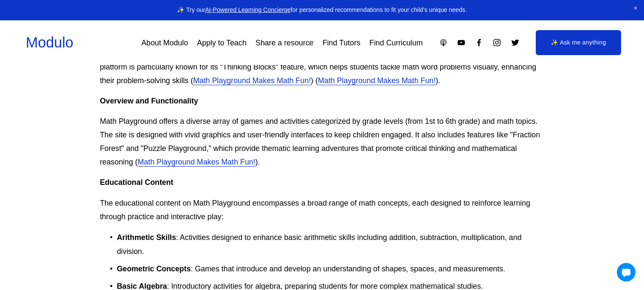 The image size is (644, 290). What do you see at coordinates (322, 141) in the screenshot?
I see `p: Math Playground offers a diverse array of games and activities categorized by grade levels (from ...` at bounding box center [322, 141].